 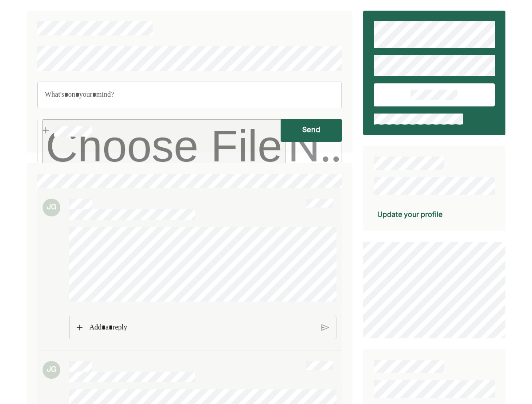 What do you see at coordinates (410, 214) in the screenshot?
I see `div: Update your profile` at bounding box center [410, 214].